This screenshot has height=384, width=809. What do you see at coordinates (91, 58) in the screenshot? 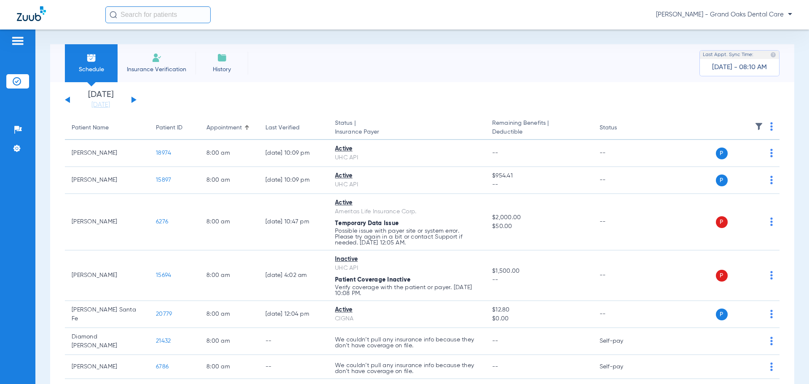
I see `img: Schedule` at bounding box center [91, 58].